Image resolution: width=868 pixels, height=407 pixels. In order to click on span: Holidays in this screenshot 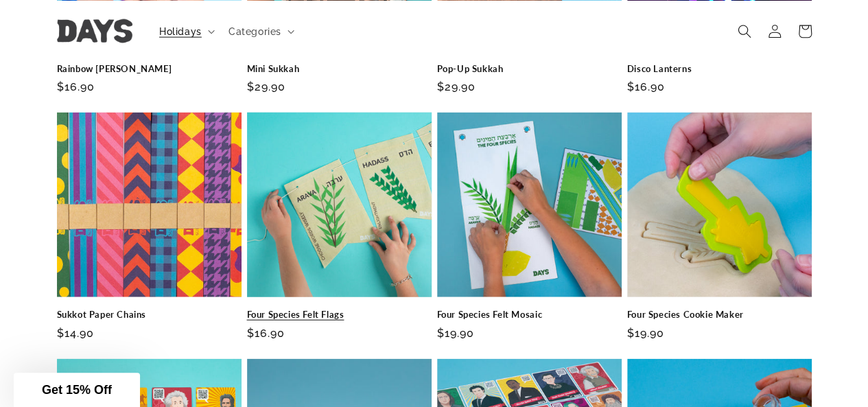, I will do `click(180, 31)`.